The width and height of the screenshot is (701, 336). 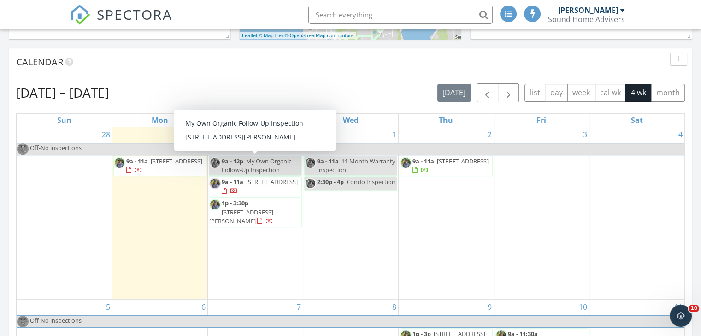 I want to click on a: Go to October 4, 2025, so click(x=680, y=135).